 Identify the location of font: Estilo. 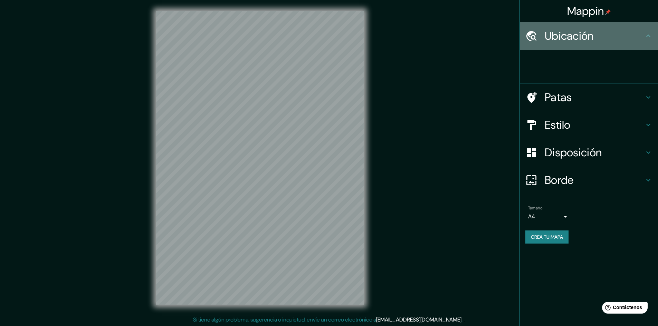
(557, 125).